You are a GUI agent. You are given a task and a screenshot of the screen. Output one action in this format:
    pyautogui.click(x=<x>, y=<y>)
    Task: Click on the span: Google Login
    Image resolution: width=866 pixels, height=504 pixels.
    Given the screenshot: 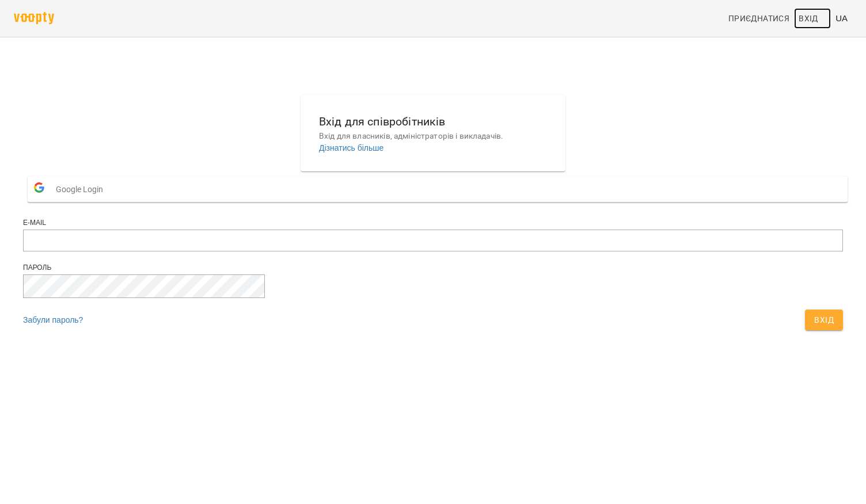 What is the action you would take?
    pyautogui.click(x=83, y=189)
    